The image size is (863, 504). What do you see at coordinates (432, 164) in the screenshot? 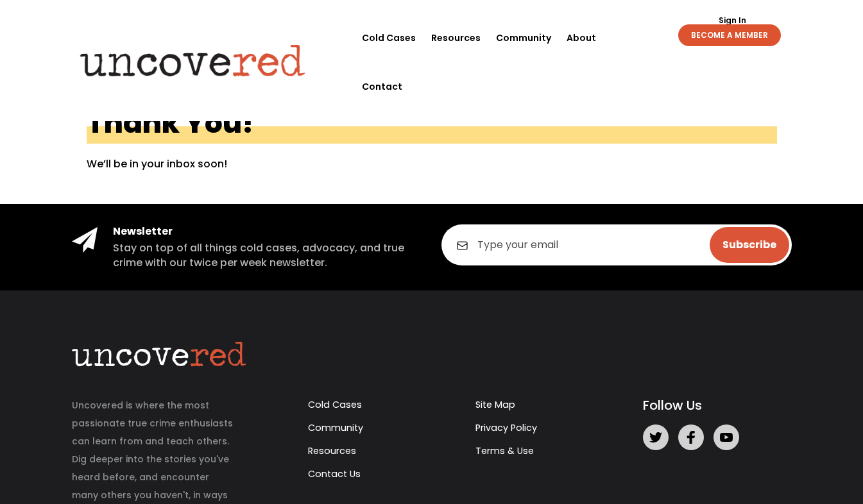
I see `p: We’ll be in your inbox soon!` at bounding box center [432, 164].